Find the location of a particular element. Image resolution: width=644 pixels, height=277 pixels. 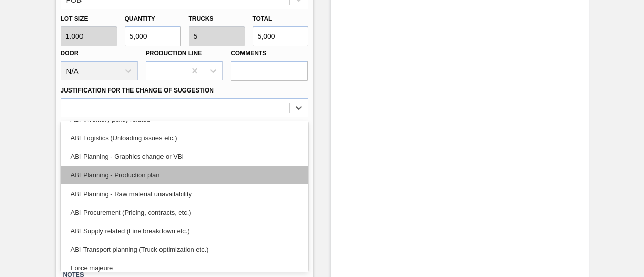

div: ABI Planning - Graphics change or VBI is located at coordinates (185, 157).